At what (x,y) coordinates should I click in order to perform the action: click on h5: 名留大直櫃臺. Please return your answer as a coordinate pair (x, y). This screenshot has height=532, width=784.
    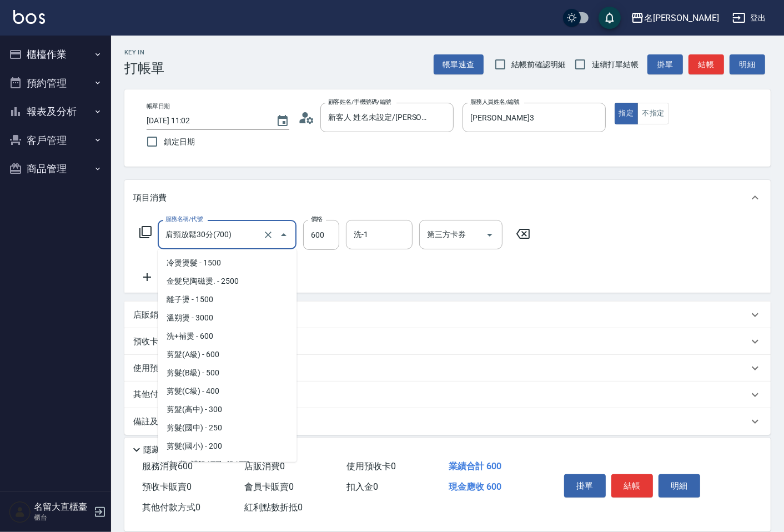
    Looking at the image, I should click on (62, 507).